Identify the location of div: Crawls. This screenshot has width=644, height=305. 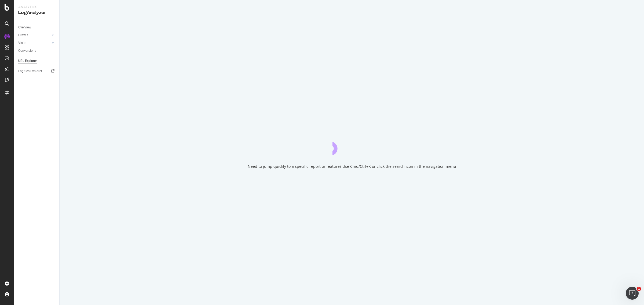
(23, 35).